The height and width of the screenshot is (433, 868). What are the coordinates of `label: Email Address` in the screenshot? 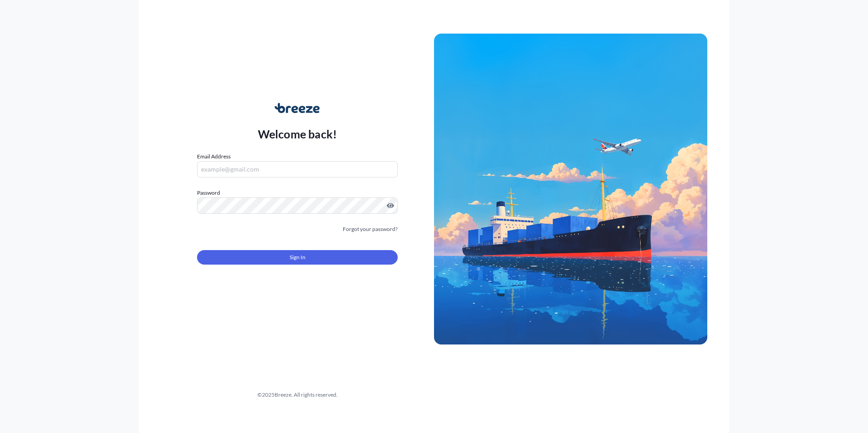 It's located at (214, 156).